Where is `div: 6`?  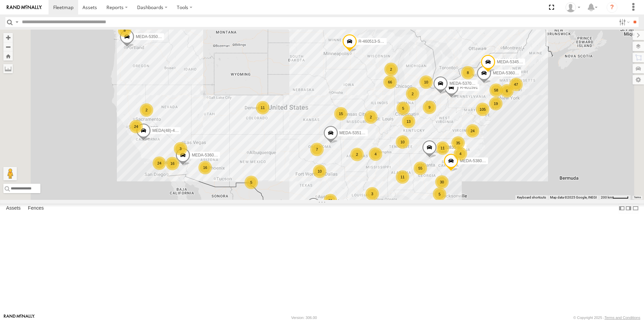 div: 6 is located at coordinates (507, 91).